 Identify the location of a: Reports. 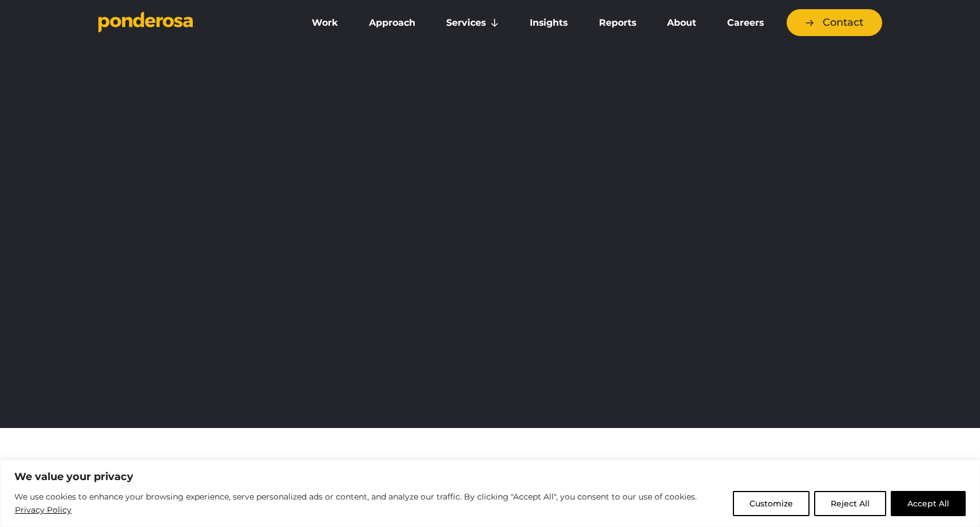
(617, 23).